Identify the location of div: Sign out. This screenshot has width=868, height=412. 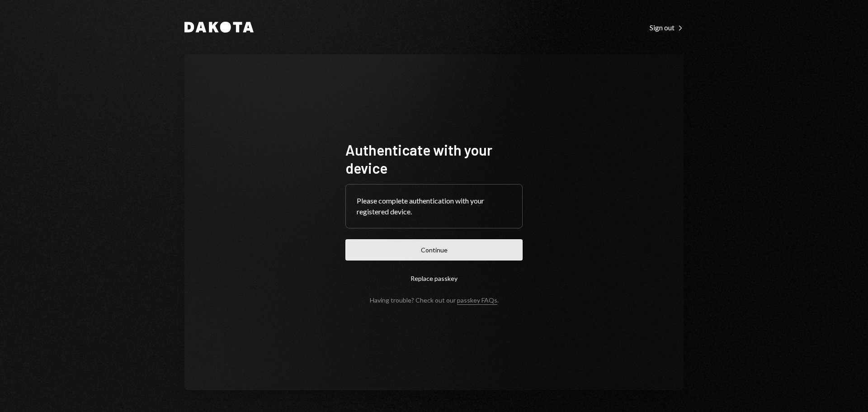
(667, 28).